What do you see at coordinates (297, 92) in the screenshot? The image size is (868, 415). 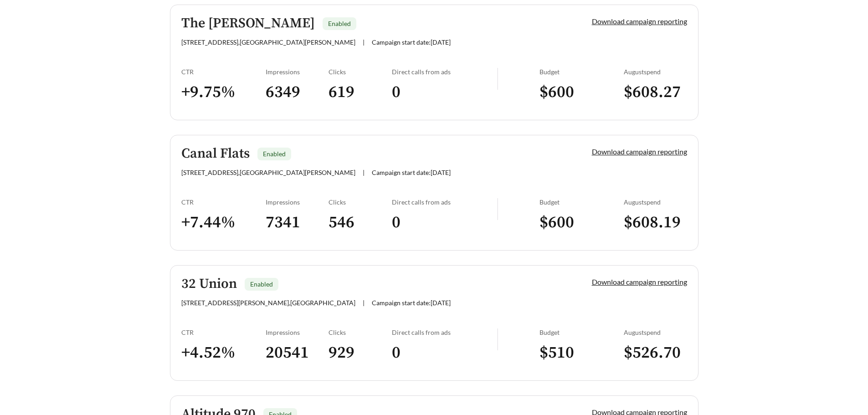 I see `h3: 6349` at bounding box center [297, 92].